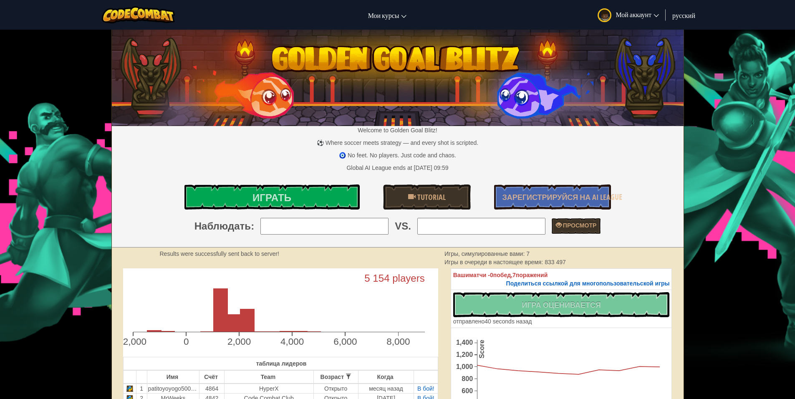  I want to click on span: VS., so click(403, 226).